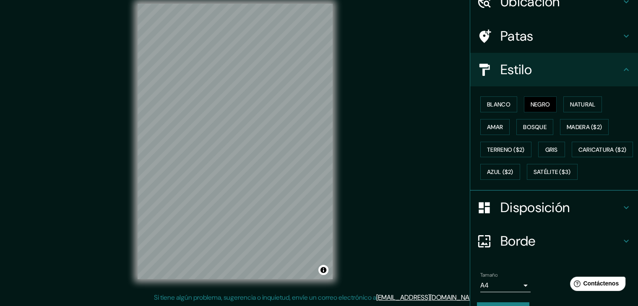 This screenshot has width=638, height=306. I want to click on font: Disposición, so click(535, 208).